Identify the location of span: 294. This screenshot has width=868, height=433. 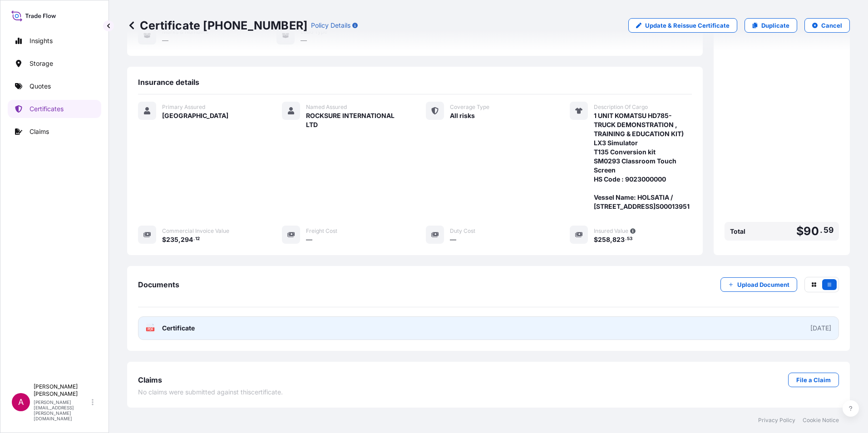
(187, 239).